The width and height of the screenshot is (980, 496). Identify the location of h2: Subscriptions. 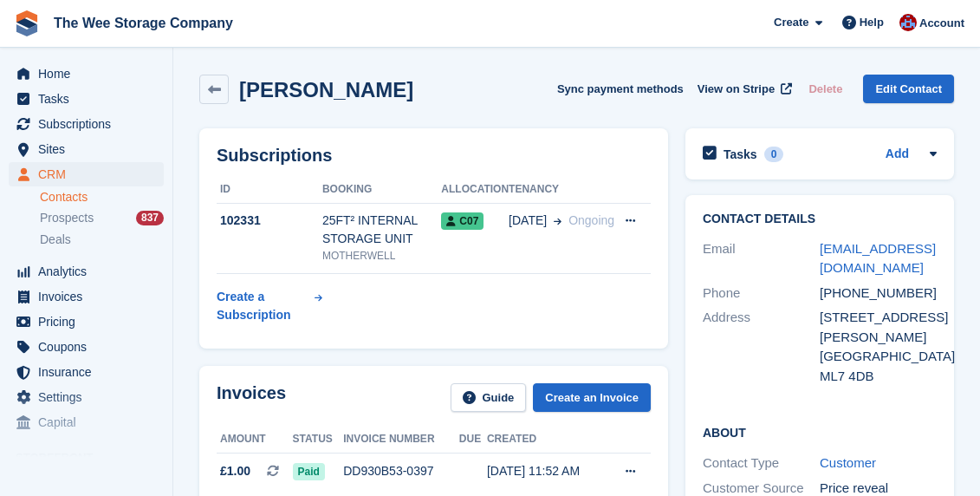
(433, 155).